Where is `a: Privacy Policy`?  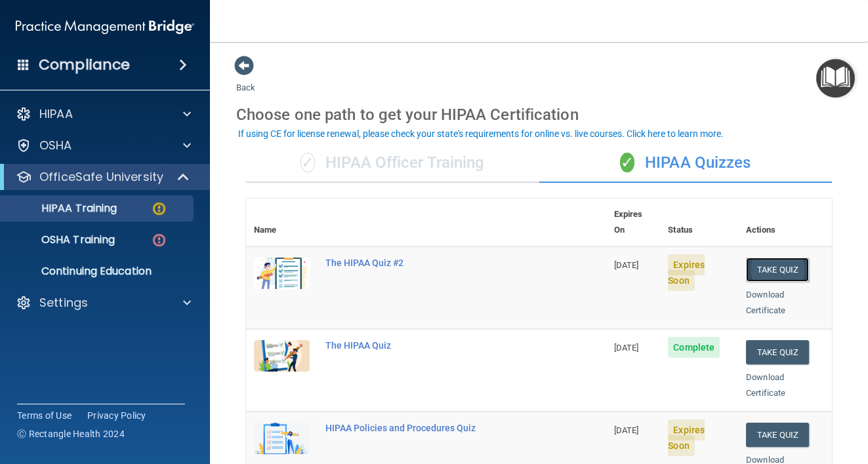
a: Privacy Policy is located at coordinates (117, 416).